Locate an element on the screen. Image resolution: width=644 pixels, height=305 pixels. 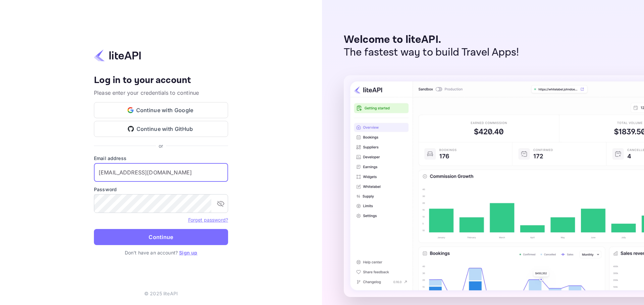
label: Email address is located at coordinates (161, 158).